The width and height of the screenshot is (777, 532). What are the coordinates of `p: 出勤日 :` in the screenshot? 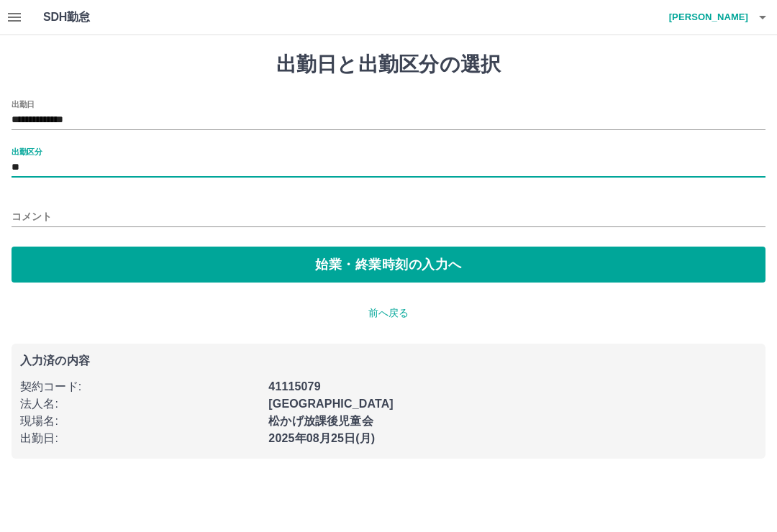 It's located at (140, 439).